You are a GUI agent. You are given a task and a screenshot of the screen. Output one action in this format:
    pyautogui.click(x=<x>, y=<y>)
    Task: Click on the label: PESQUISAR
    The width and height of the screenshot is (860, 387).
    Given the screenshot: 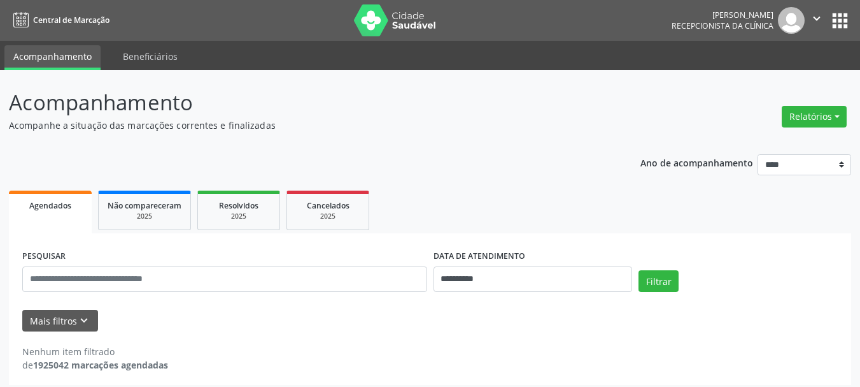 What is the action you would take?
    pyautogui.click(x=44, y=256)
    